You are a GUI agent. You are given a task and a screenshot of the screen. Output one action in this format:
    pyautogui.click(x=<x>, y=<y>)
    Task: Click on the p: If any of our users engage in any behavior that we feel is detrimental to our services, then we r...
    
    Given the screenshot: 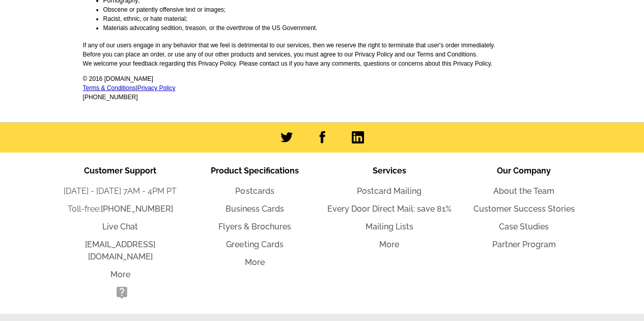 What is the action you would take?
    pyautogui.click(x=322, y=54)
    